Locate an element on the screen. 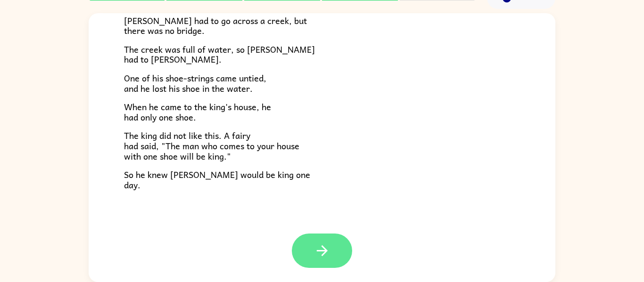  span: One of his shoe-strings came untied, and he lost his shoe in the water. is located at coordinates (195, 83).